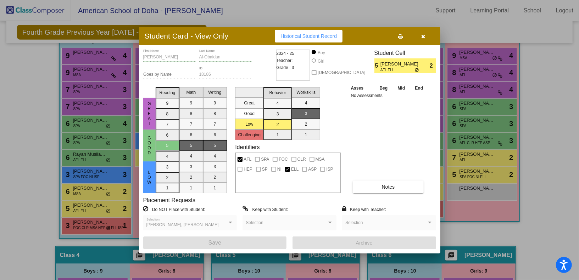  I want to click on label: Identifiers, so click(247, 147).